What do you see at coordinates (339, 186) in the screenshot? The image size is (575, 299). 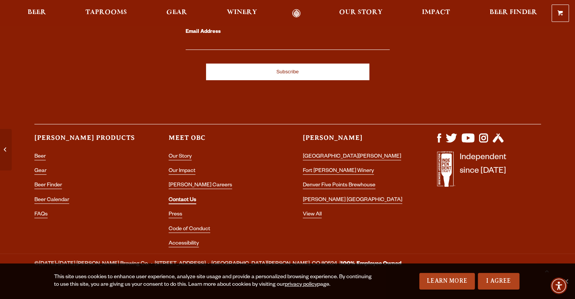 I see `a: Denver Five Points Brewhouse` at bounding box center [339, 186].